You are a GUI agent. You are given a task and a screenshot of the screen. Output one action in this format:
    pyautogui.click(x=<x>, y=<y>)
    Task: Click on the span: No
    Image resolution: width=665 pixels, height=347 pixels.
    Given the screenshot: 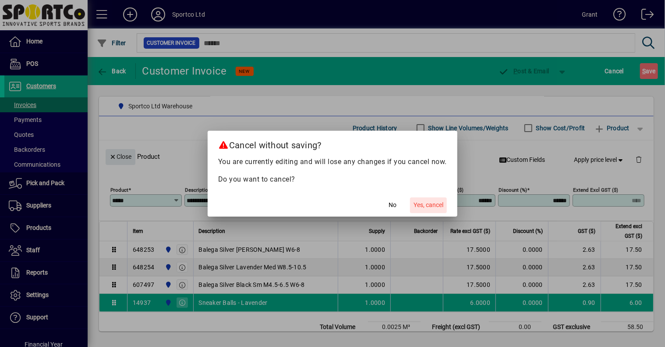 What is the action you would take?
    pyautogui.click(x=393, y=205)
    